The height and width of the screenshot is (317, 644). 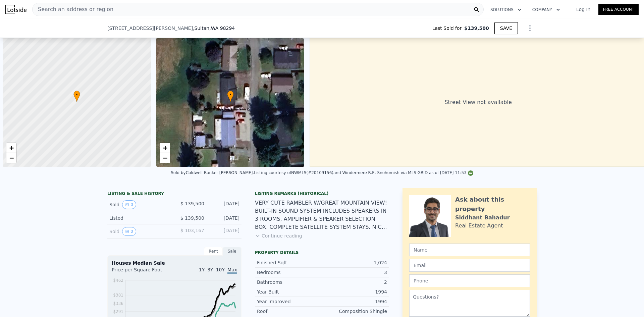 What do you see at coordinates (354, 262) in the screenshot?
I see `div: 1,024` at bounding box center [354, 262].